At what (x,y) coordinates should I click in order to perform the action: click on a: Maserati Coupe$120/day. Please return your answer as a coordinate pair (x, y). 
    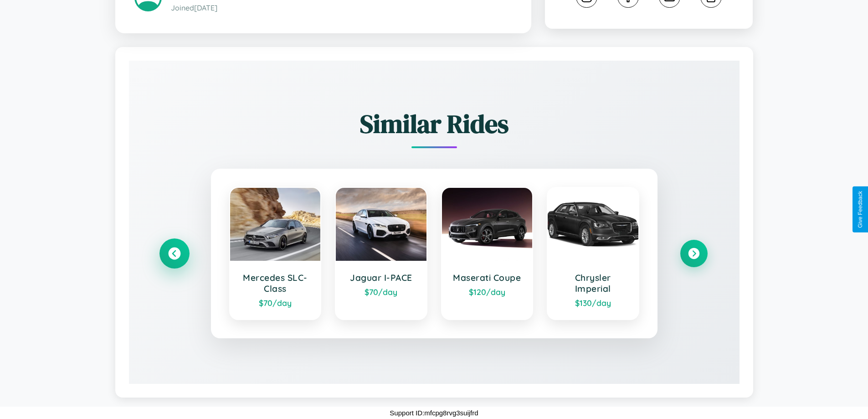
    Looking at the image, I should click on (487, 253).